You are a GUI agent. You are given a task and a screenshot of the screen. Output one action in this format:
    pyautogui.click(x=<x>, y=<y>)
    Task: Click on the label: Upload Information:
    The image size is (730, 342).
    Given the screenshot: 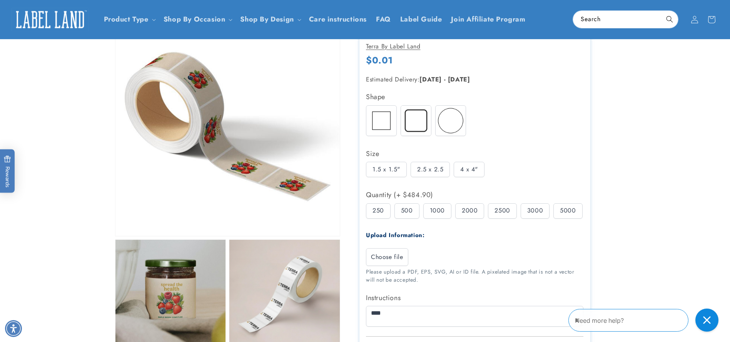 What is the action you would take?
    pyautogui.click(x=395, y=235)
    